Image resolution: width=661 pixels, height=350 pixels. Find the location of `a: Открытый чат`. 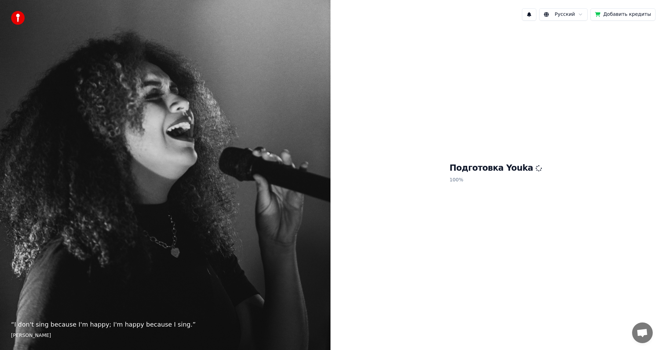

a: Открытый чат is located at coordinates (643, 333).